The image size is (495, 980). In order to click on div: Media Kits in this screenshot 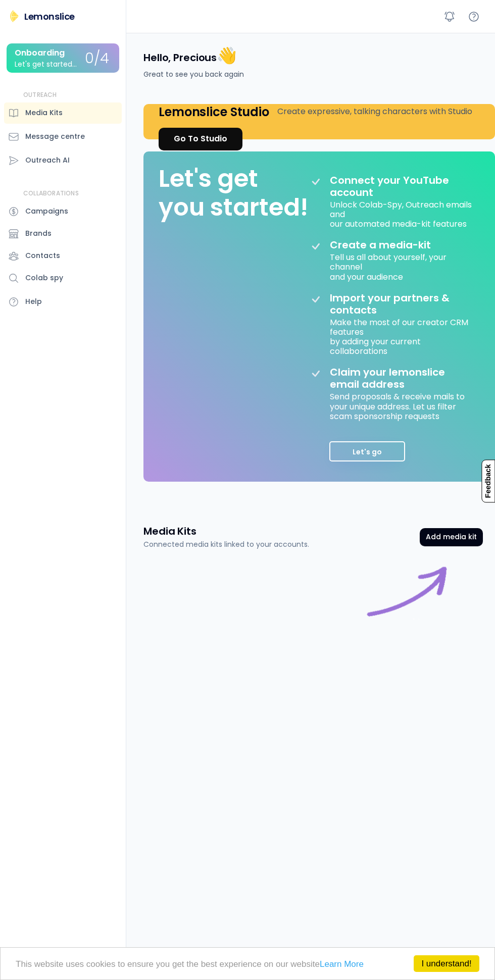, I will do `click(44, 112)`.